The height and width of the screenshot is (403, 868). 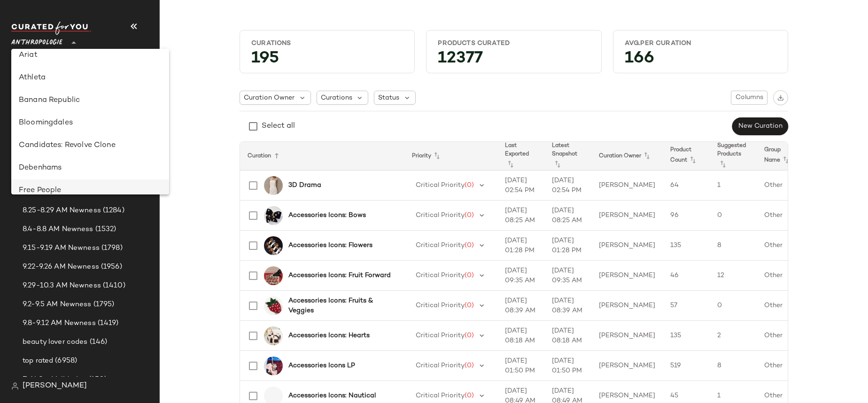 I want to click on th: Group Name, so click(x=781, y=156).